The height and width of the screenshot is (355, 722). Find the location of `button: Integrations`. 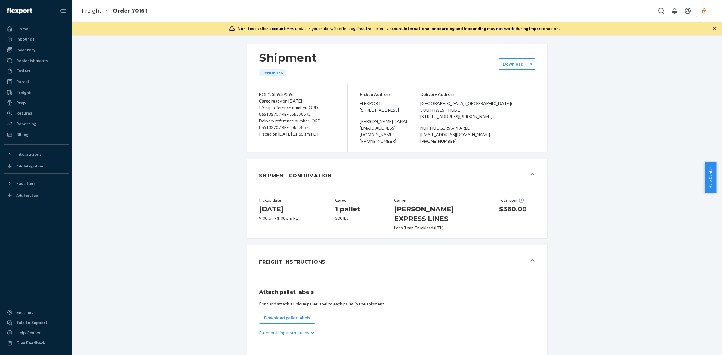

button: Integrations is located at coordinates (36, 154).